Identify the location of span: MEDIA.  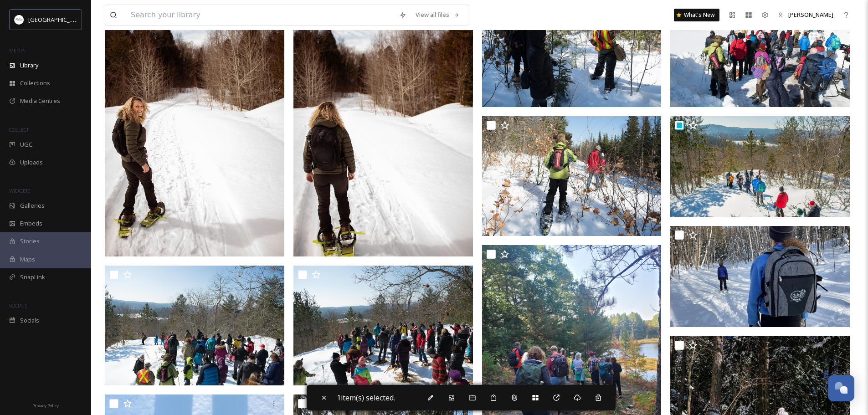
(17, 51).